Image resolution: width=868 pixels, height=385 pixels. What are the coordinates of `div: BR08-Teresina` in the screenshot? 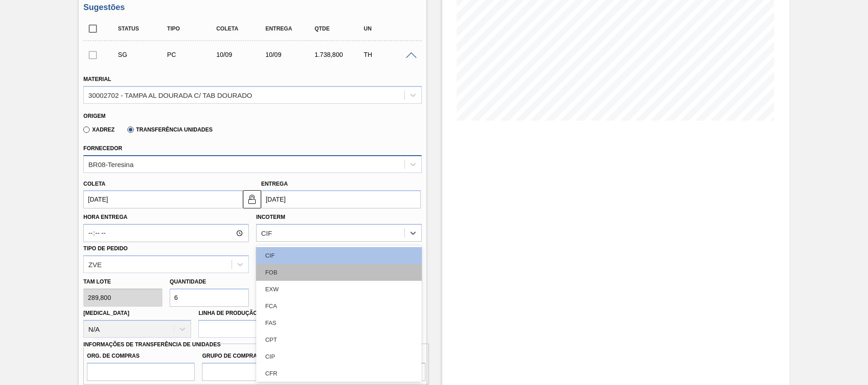 It's located at (110, 164).